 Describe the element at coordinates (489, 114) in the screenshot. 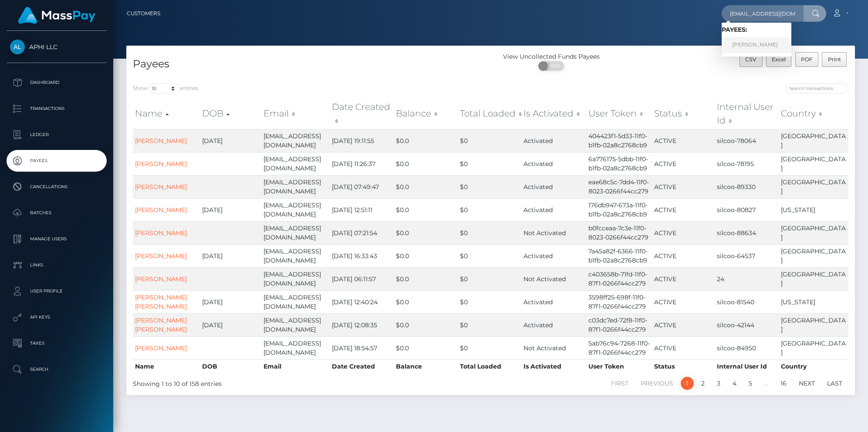

I see `th: Total Loaded: activate to sort column ascending` at that location.